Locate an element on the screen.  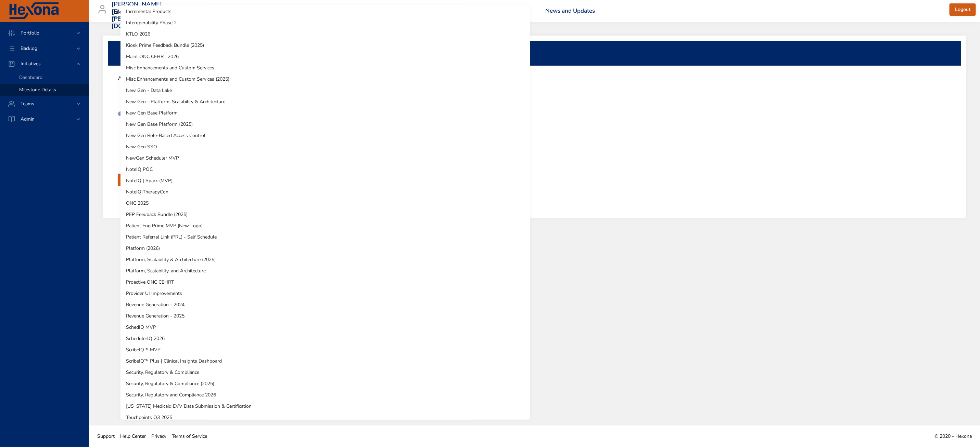
li: ScribeIQ™ MVP is located at coordinates (326, 350).